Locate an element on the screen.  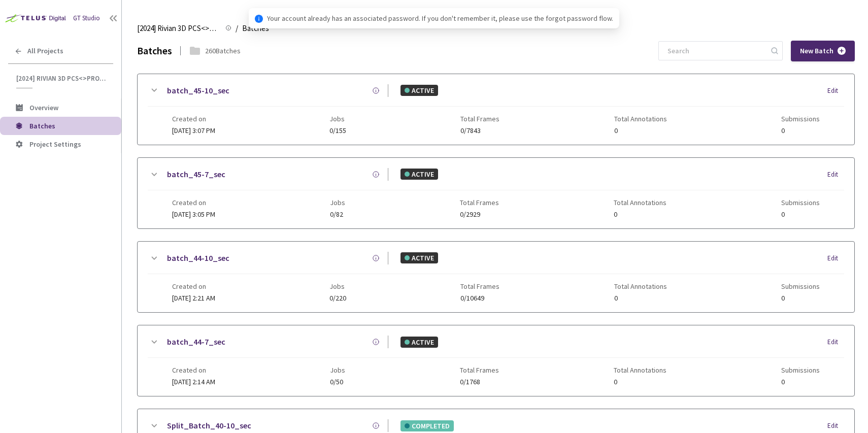
div: GT Studio is located at coordinates (87, 18).